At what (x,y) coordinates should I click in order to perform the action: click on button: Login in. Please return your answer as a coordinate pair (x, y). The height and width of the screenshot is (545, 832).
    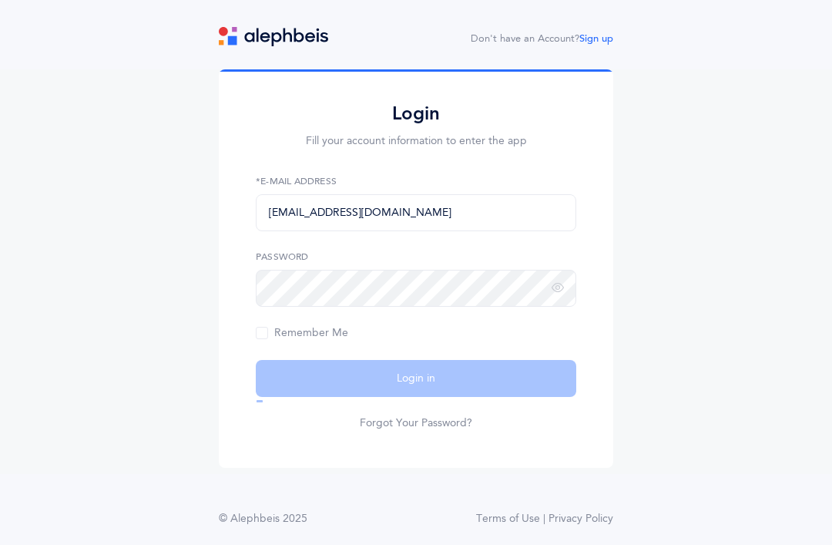
    Looking at the image, I should click on (416, 378).